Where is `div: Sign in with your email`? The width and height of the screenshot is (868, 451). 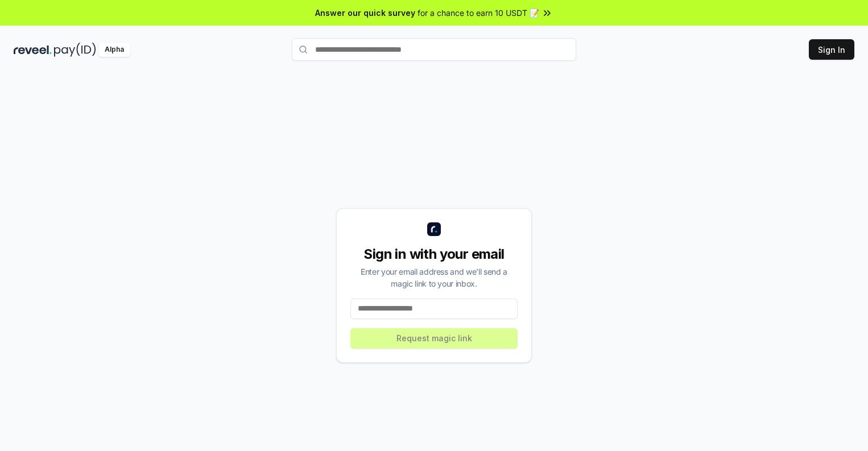 div: Sign in with your email is located at coordinates (434, 254).